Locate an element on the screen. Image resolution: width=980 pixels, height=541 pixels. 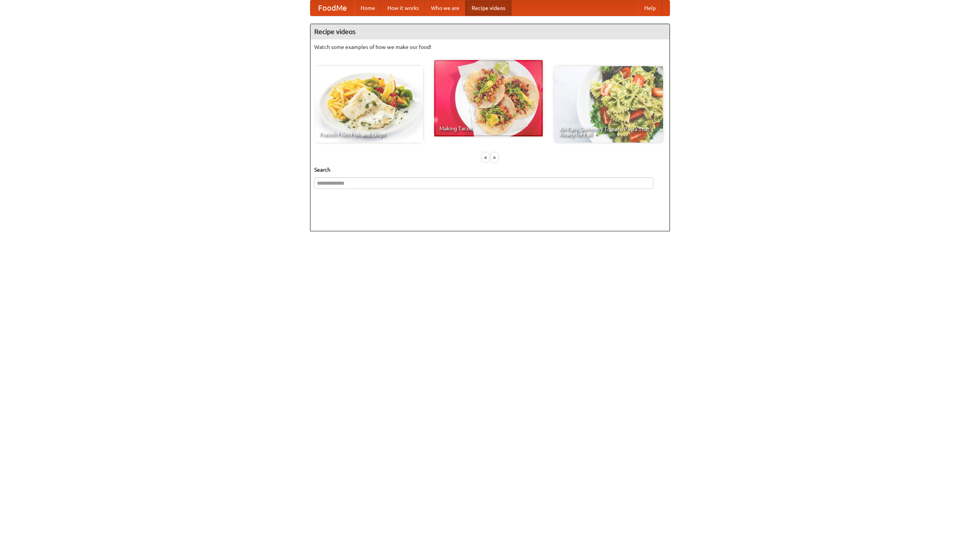
span: Making Tacos is located at coordinates (489, 129).